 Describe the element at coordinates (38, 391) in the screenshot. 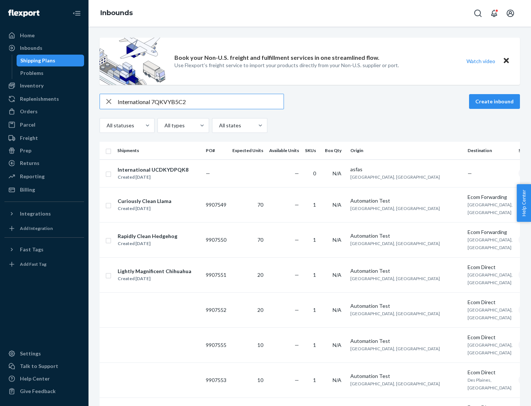

I see `div: Give Feedback` at that location.